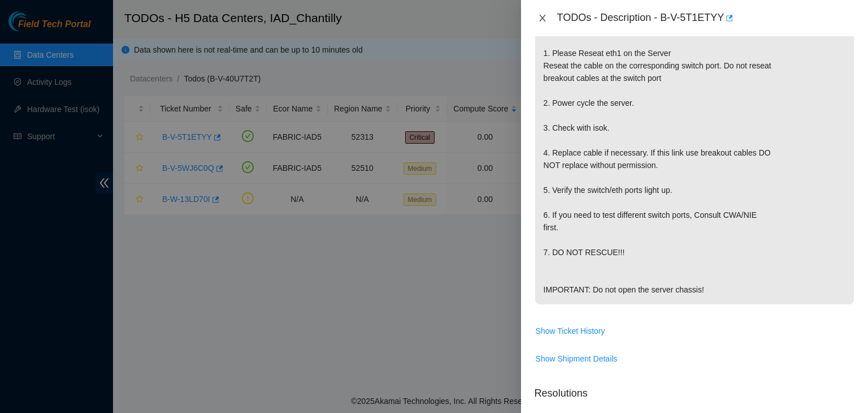  Describe the element at coordinates (695, 389) in the screenshot. I see `p: Resolutions` at that location.